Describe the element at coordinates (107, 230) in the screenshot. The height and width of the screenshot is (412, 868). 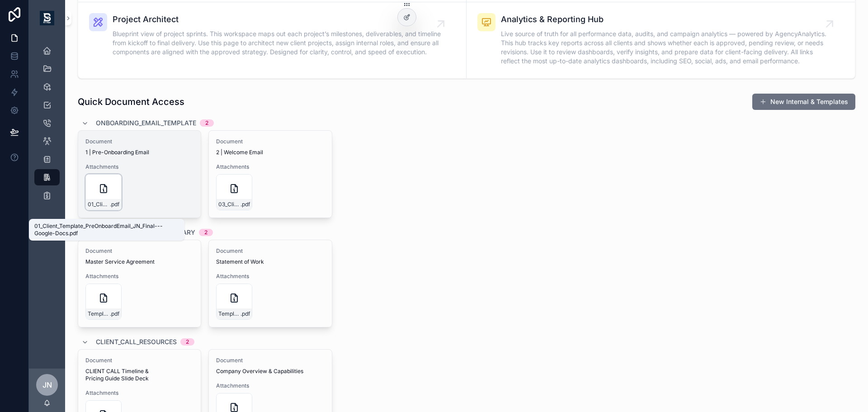
I see `div: 01_Client_Template_PreOnboardEmail_JN_Final---Google-Docs.pdf` at that location.